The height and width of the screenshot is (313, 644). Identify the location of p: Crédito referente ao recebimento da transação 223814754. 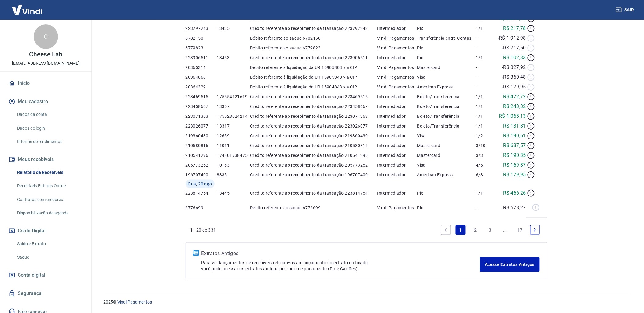
(313, 194).